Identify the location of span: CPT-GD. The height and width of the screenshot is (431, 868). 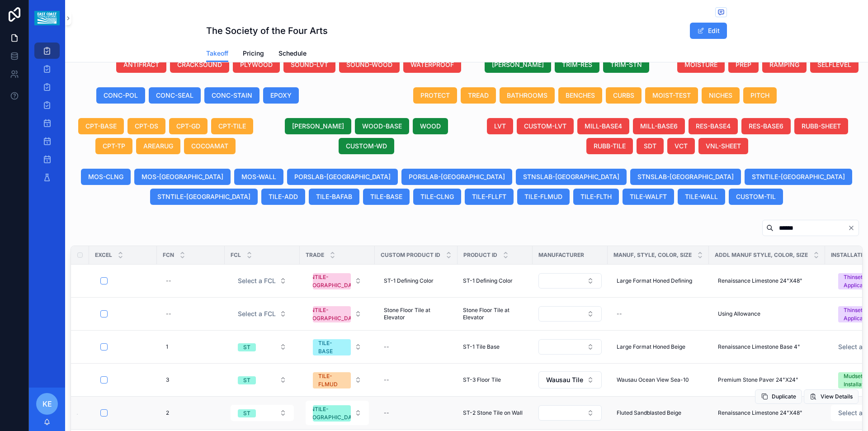
(188, 126).